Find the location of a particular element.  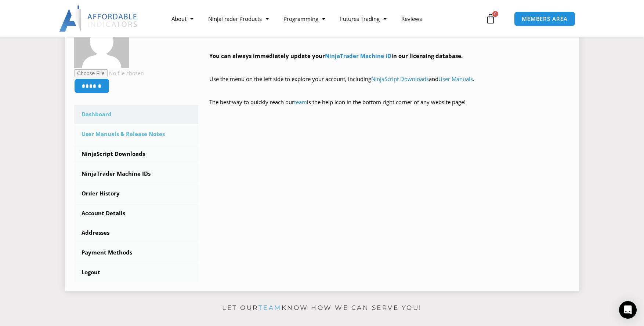

a: Reviews is located at coordinates (412, 19).